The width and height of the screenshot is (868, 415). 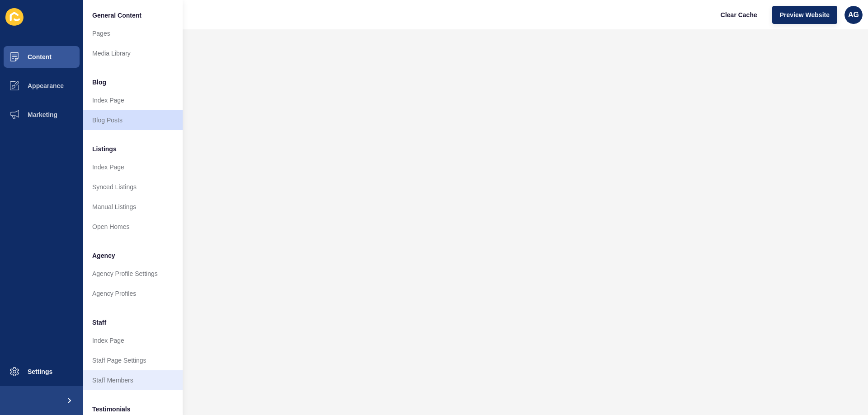 What do you see at coordinates (133, 361) in the screenshot?
I see `a: Staff Page Settings` at bounding box center [133, 361].